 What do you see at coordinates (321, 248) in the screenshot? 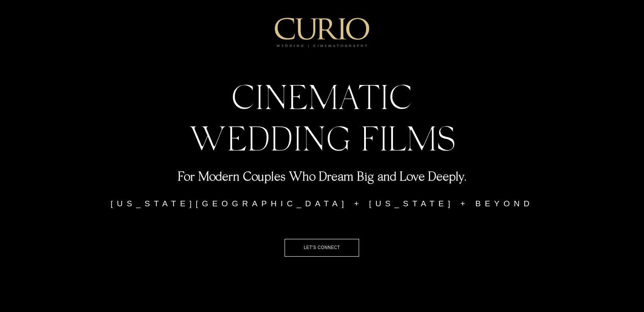
I see `a: LET'S CONNECT` at bounding box center [321, 248].